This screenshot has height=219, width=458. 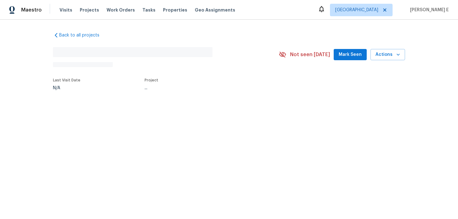 I want to click on span: Project, so click(x=151, y=80).